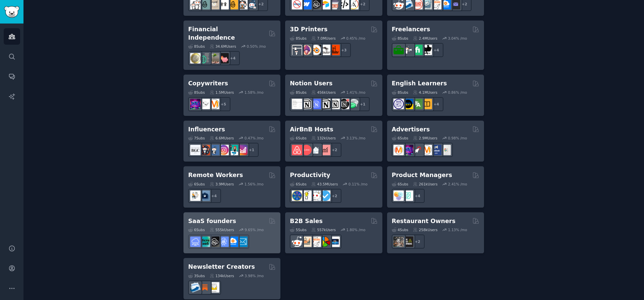  I want to click on img: fatFIRE, so click(223, 58).